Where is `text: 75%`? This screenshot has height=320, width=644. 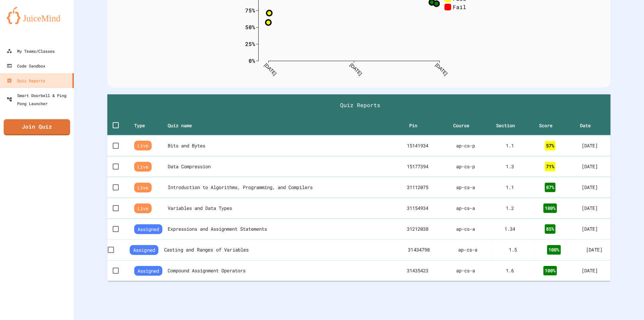 text: 75% is located at coordinates (250, 10).